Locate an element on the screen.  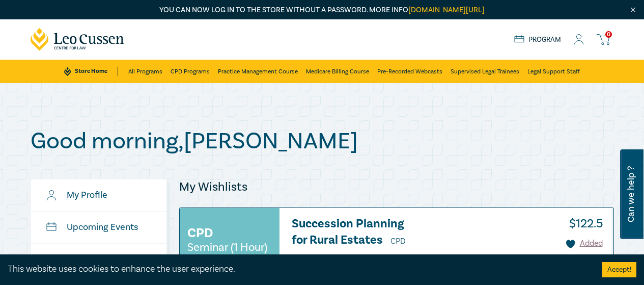
a: Upcoming Events is located at coordinates (98, 228).